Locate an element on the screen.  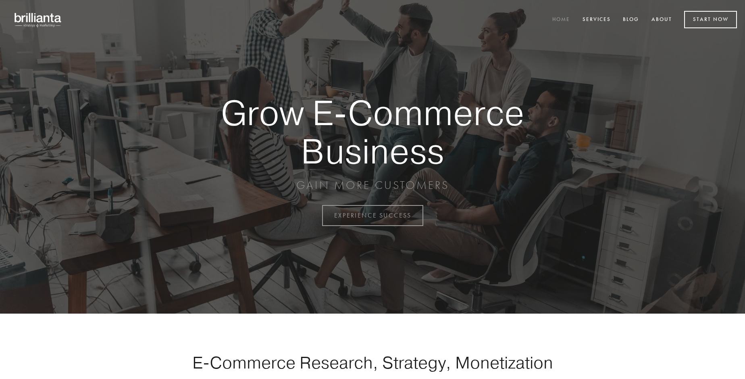
a: Blog is located at coordinates (631, 20).